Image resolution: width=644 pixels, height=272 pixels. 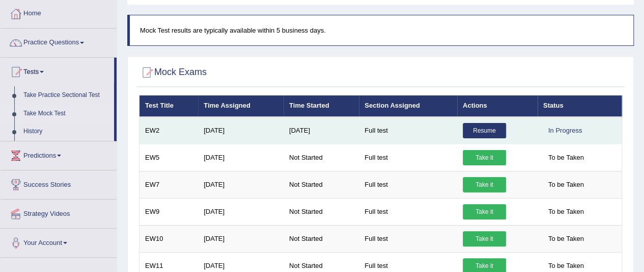 What do you see at coordinates (58, 213) in the screenshot?
I see `a: Strategy Videos` at bounding box center [58, 213].